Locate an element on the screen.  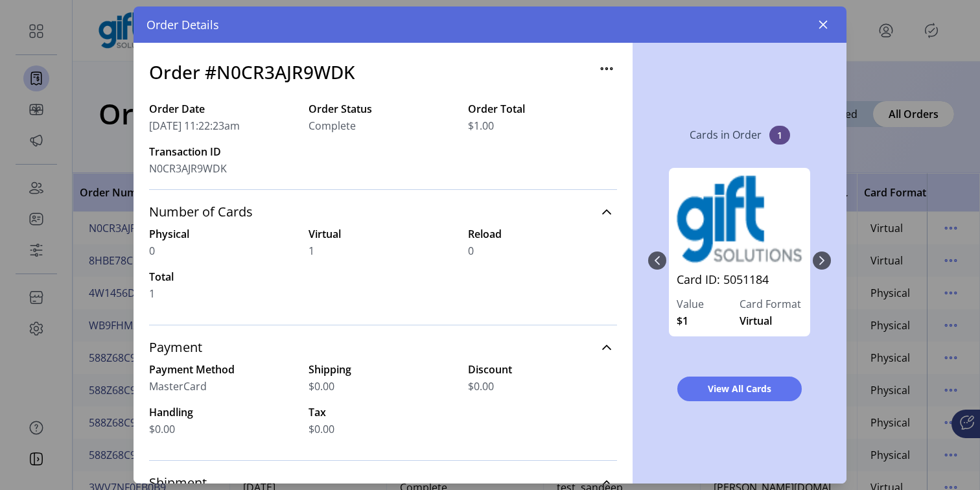
label: Tax is located at coordinates (383, 412).